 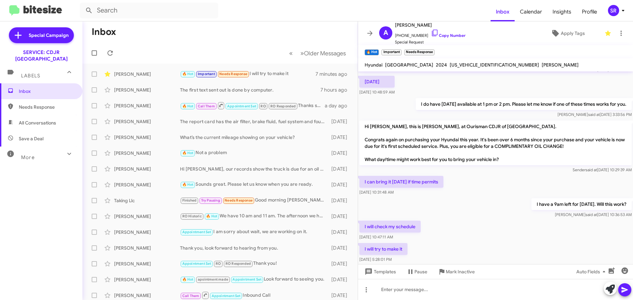 What do you see at coordinates (531, 12) in the screenshot?
I see `a: Calendar` at bounding box center [531, 12].